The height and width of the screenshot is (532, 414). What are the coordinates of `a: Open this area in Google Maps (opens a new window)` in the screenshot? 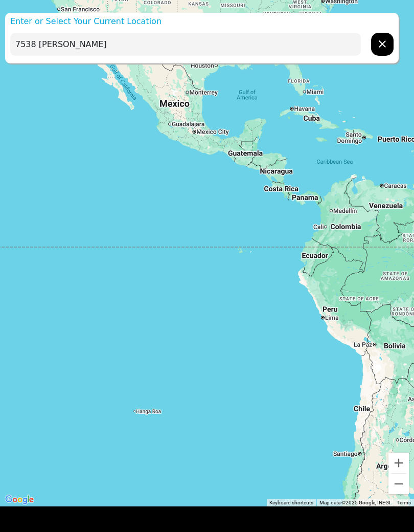 It's located at (20, 500).